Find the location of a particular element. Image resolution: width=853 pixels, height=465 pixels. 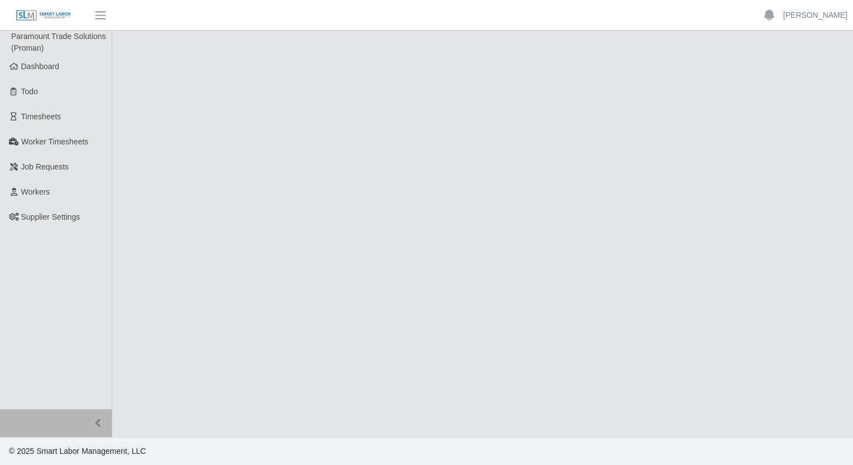

span: © 2025 Smart Labor Management, LLC is located at coordinates (77, 452).